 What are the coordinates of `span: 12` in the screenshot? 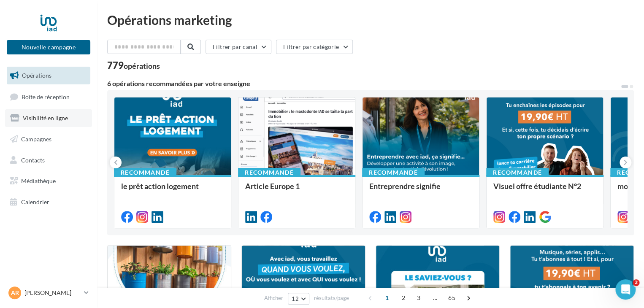 It's located at (295, 299).